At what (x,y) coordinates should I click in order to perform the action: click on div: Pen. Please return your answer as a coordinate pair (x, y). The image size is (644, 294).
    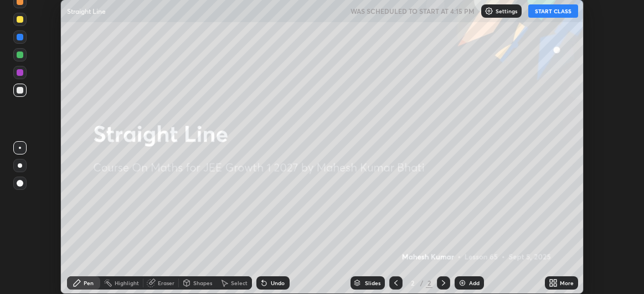
    Looking at the image, I should click on (88, 283).